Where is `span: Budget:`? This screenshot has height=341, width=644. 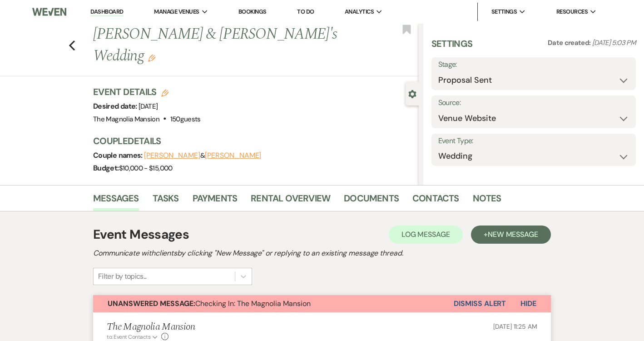 span: Budget: is located at coordinates (106, 168).